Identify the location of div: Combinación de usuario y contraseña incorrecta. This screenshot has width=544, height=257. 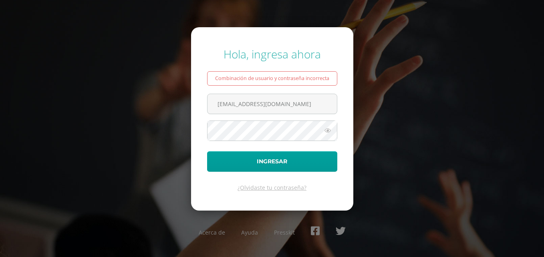
(272, 78).